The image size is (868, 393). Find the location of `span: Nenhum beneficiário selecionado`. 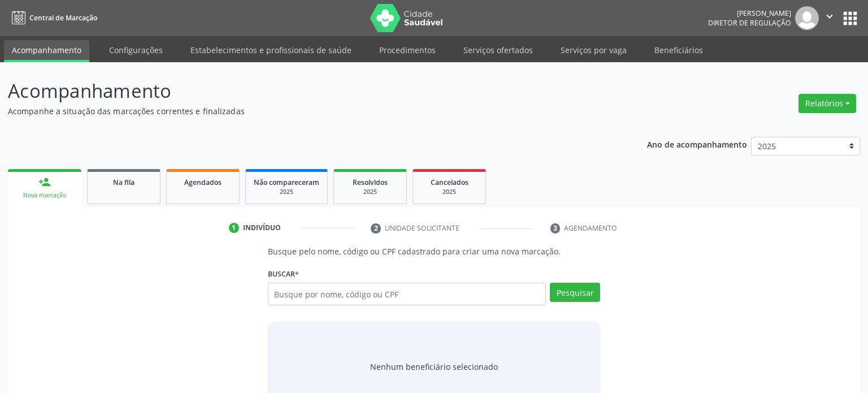

span: Nenhum beneficiário selecionado is located at coordinates (434, 367).